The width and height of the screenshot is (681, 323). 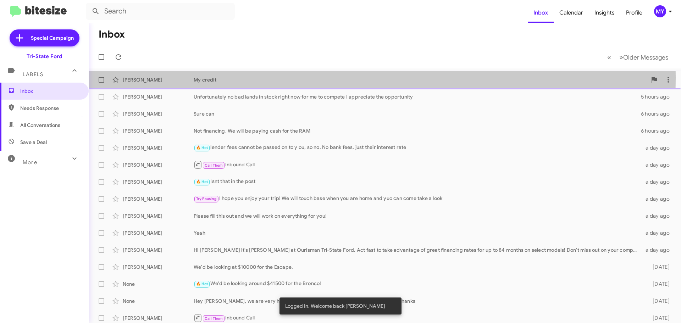 I want to click on span: Older Messages, so click(x=646, y=57).